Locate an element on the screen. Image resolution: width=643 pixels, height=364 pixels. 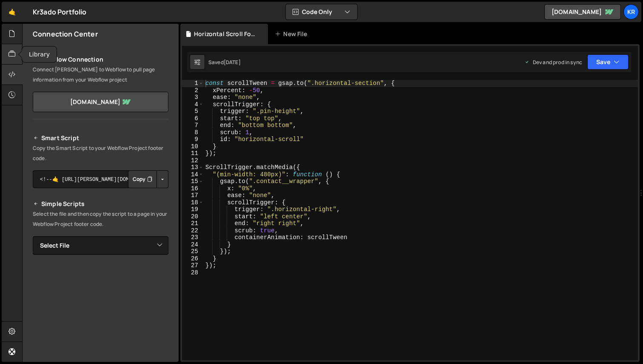
div: 9 is located at coordinates (193, 139).